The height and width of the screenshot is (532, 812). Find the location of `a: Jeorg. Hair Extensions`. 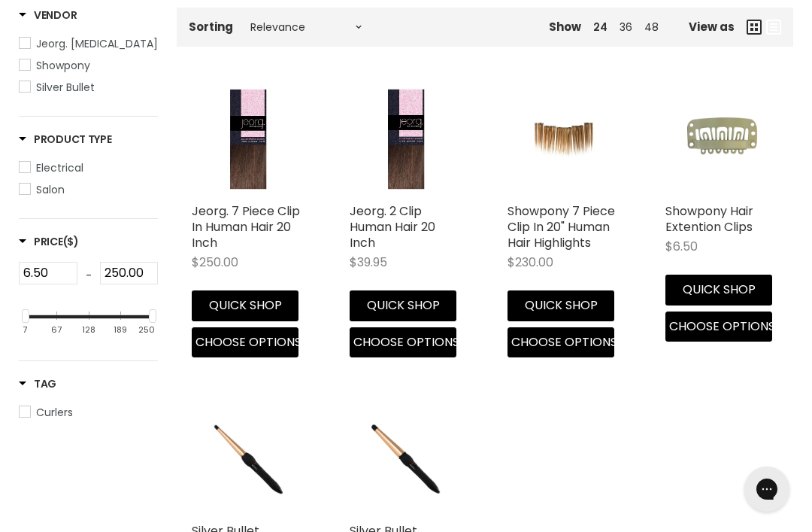

a: Jeorg. Hair Extensions is located at coordinates (88, 44).